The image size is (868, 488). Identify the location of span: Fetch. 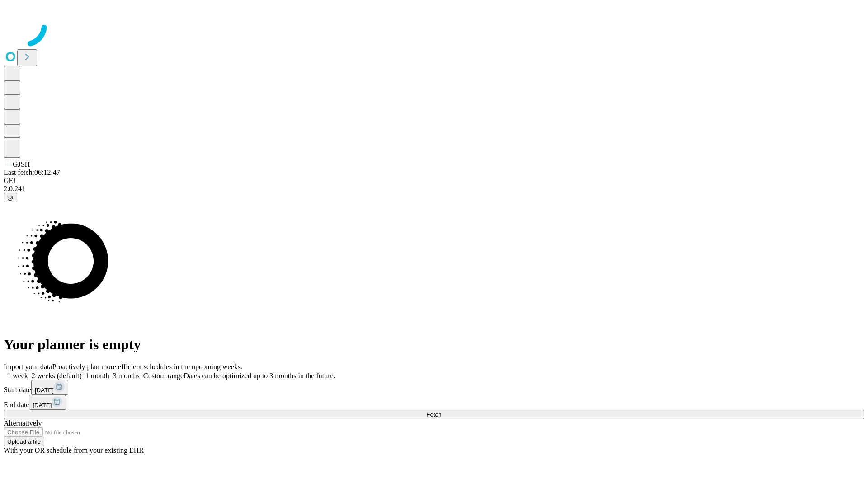
(434, 415).